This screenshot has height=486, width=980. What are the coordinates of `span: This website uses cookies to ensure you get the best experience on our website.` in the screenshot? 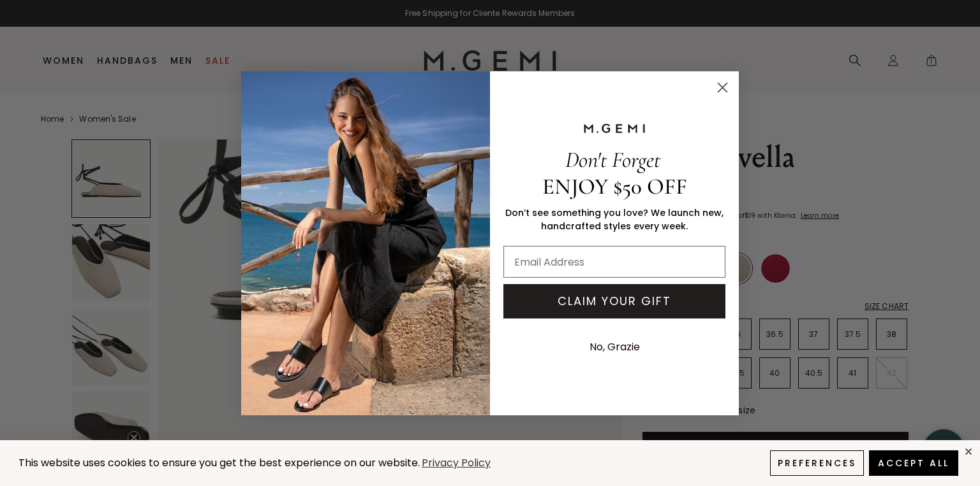 It's located at (219, 463).